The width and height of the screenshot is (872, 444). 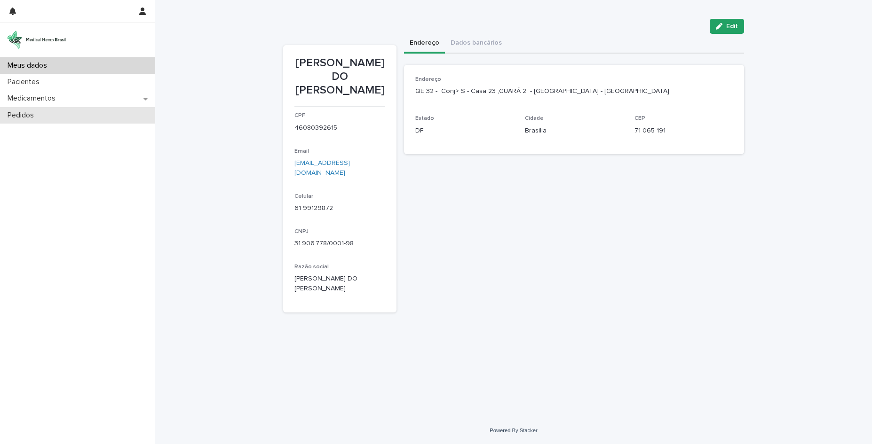 I want to click on img: 4UqDjhnrSSm1yqNhTQ7x, so click(x=37, y=40).